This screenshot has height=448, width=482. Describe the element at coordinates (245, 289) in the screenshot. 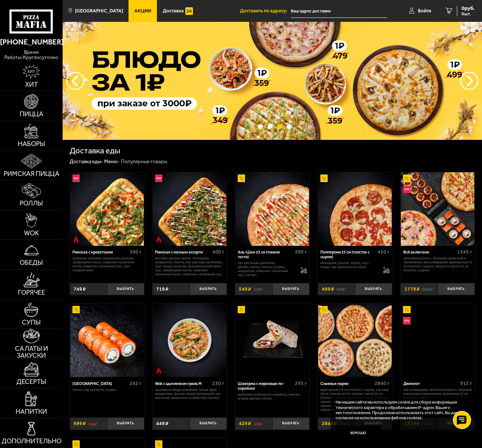

I see `span: 549 ₽` at that location.